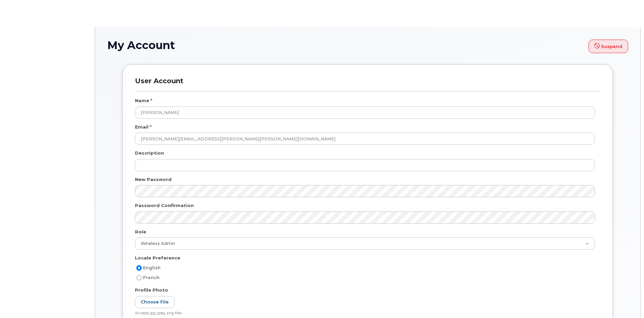 The image size is (644, 318). I want to click on label: Description, so click(149, 153).